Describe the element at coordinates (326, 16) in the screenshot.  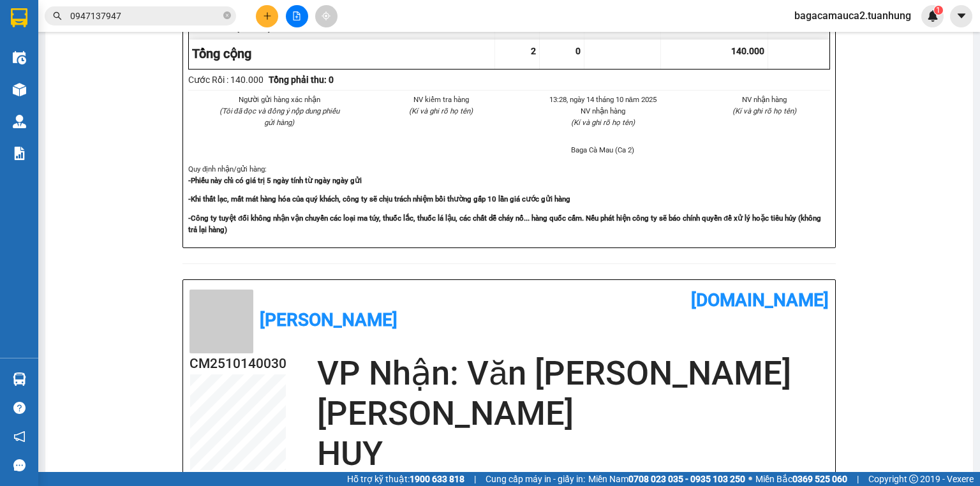
I see `button: aim` at that location.